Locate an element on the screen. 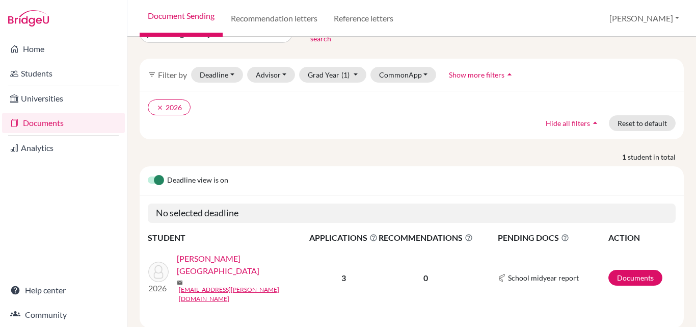 Image resolution: width=696 pixels, height=327 pixels. button: Reset to default is located at coordinates (642, 123).